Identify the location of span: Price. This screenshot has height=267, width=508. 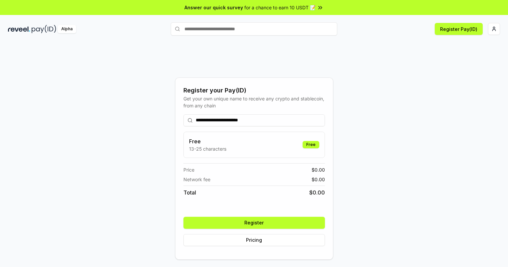
(189, 170).